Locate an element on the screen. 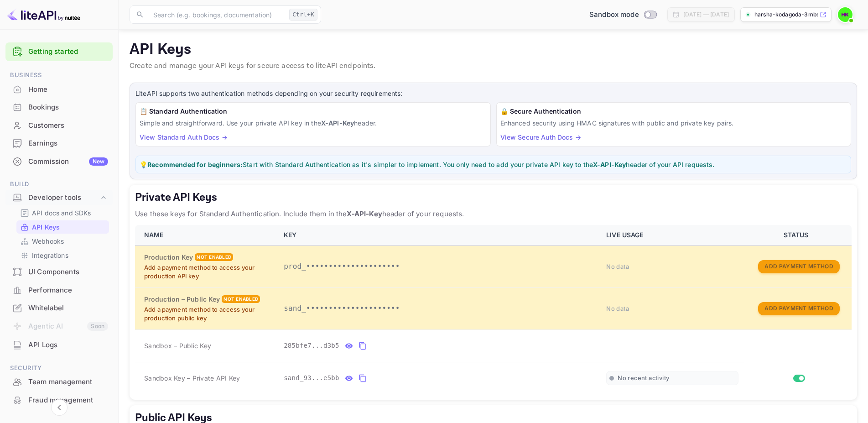 This screenshot has width=868, height=423. a: CommissionNew is located at coordinates (59, 161).